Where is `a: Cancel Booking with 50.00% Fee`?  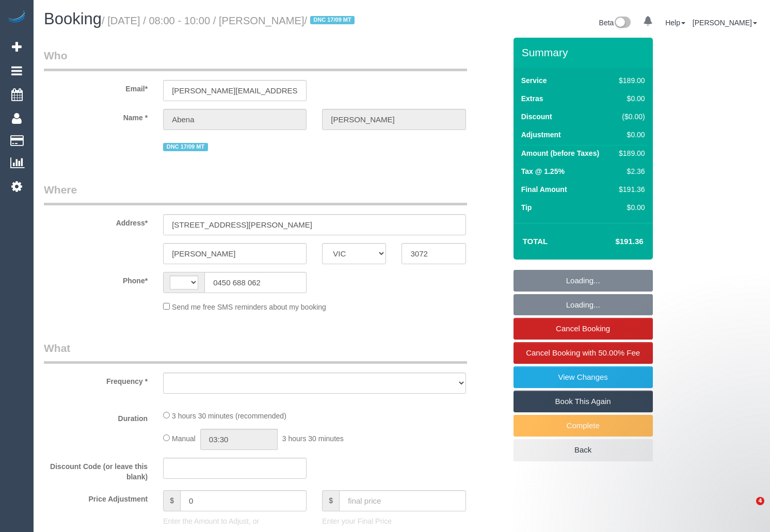 a: Cancel Booking with 50.00% Fee is located at coordinates (583, 353).